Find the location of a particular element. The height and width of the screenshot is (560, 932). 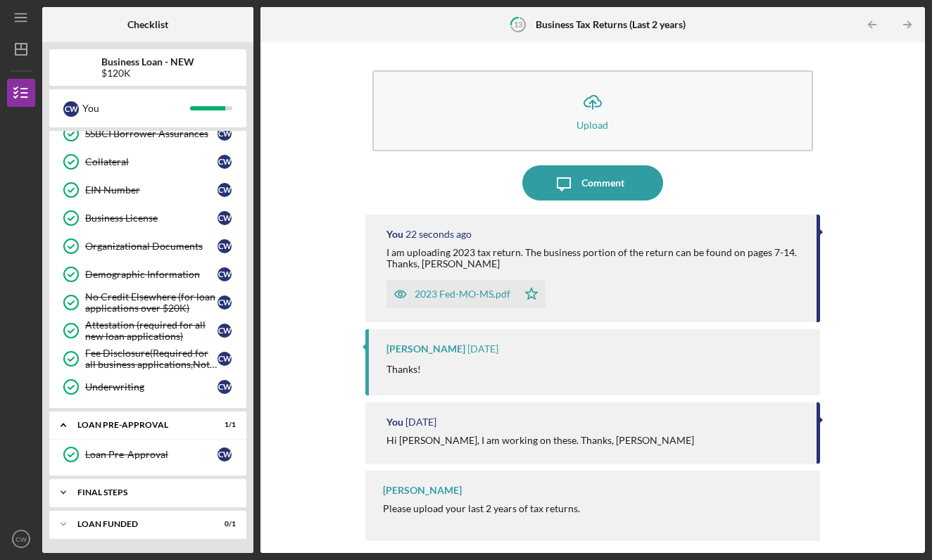

b: Checklist is located at coordinates (148, 24).